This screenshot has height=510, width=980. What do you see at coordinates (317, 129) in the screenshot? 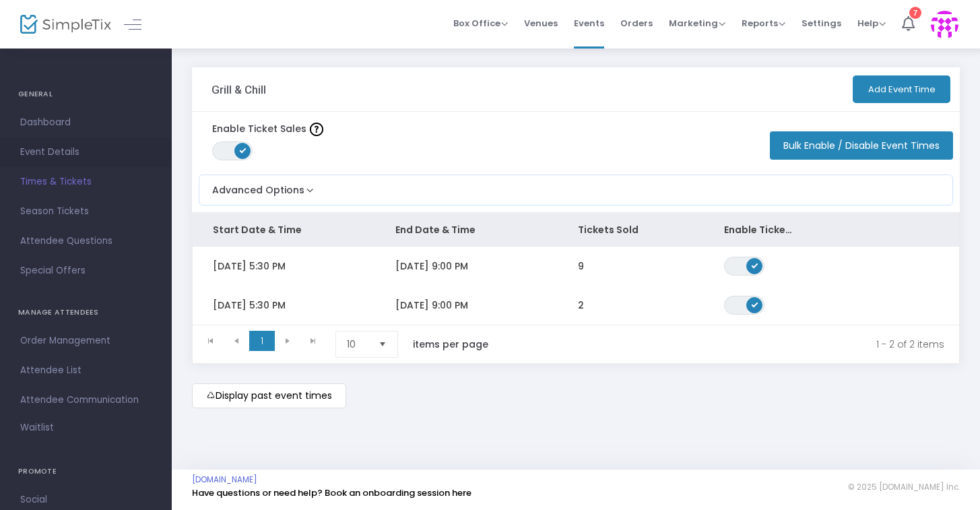
I see `img: question-mark` at bounding box center [317, 129].